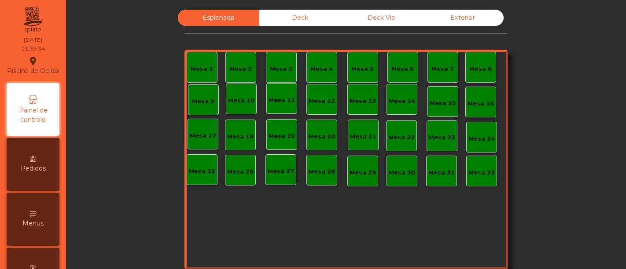  Describe the element at coordinates (443, 103) in the screenshot. I see `div: Mesa 15` at that location.